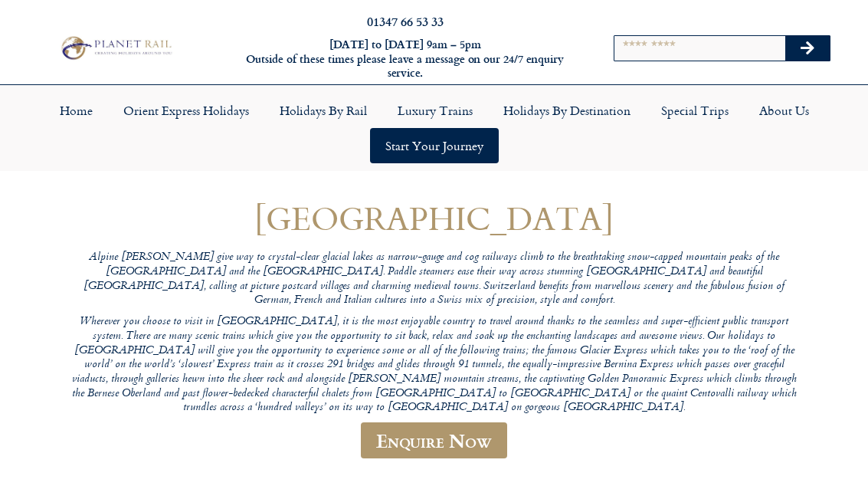  Describe the element at coordinates (434, 145) in the screenshot. I see `a: Start your Journey` at that location.